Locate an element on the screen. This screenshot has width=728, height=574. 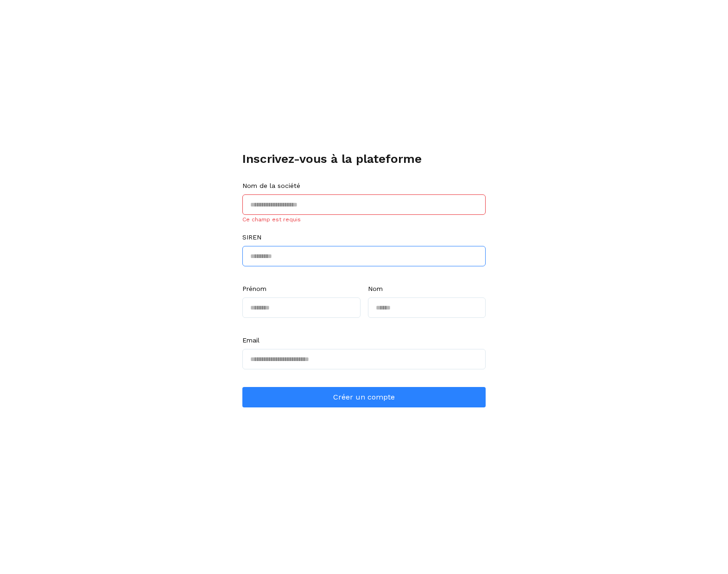
span: Créer un compte is located at coordinates (364, 397).